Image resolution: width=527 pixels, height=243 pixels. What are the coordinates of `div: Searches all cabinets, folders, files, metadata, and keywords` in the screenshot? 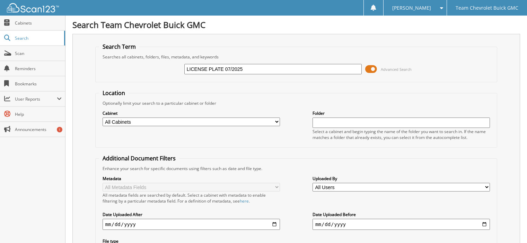 It's located at (296, 57).